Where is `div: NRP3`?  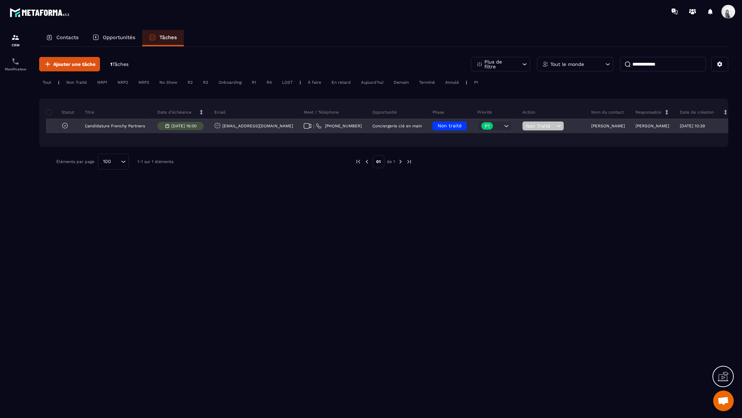
div: NRP3 is located at coordinates (144, 82).